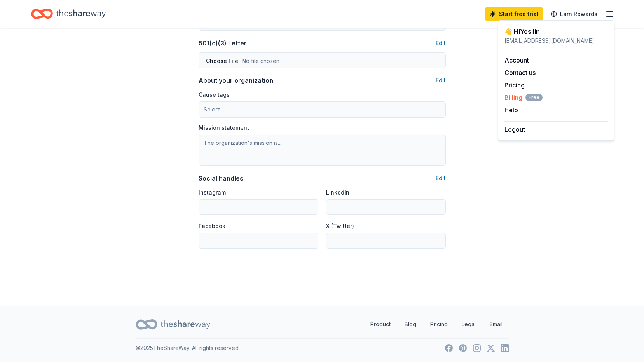 This screenshot has width=644, height=362. Describe the element at coordinates (381, 324) in the screenshot. I see `a: Product` at that location.